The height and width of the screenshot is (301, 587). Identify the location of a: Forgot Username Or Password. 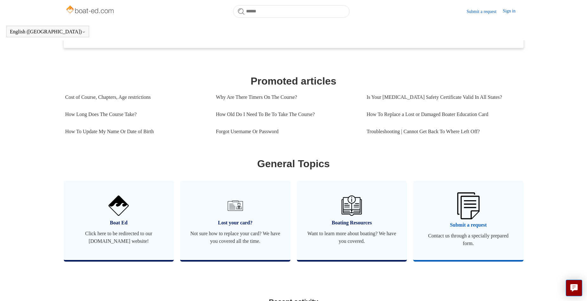
(287, 131).